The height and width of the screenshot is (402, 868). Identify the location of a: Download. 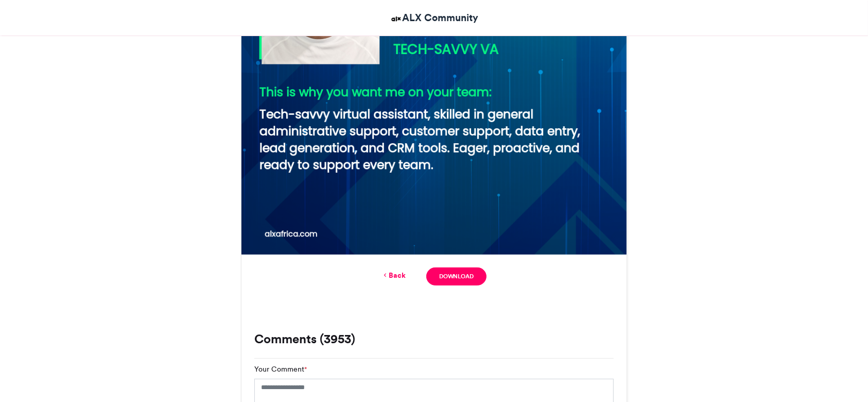
(456, 276).